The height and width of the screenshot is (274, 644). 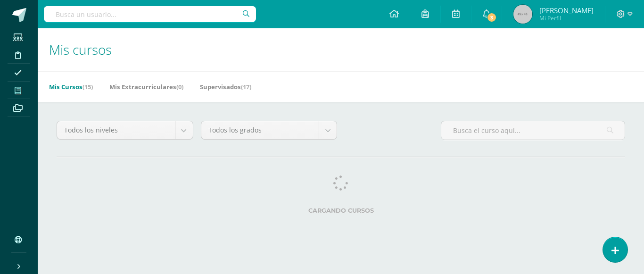 I want to click on span: (0), so click(x=180, y=87).